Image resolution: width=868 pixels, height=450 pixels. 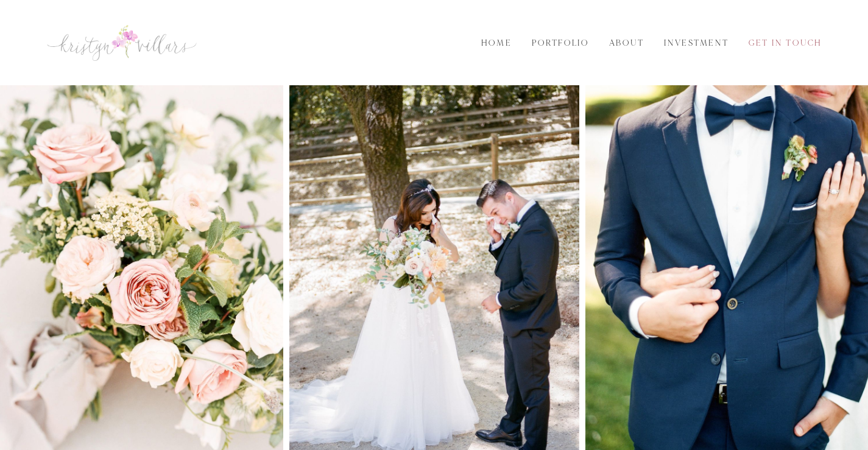 I want to click on a: Portfolio, so click(x=560, y=43).